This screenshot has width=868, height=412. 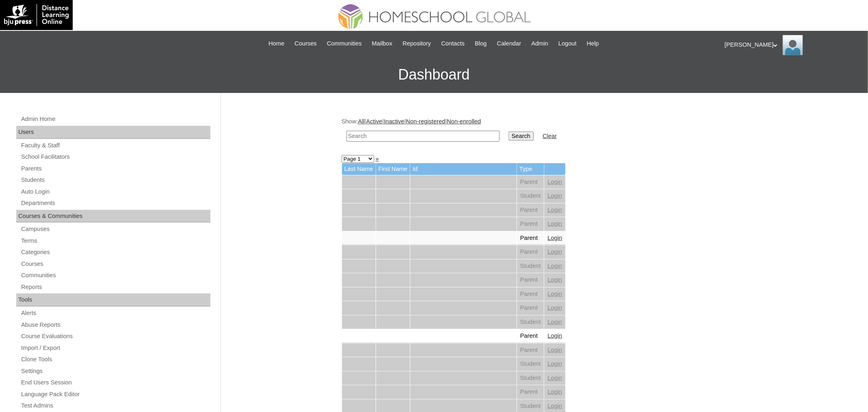 I want to click on a: Settings, so click(x=115, y=371).